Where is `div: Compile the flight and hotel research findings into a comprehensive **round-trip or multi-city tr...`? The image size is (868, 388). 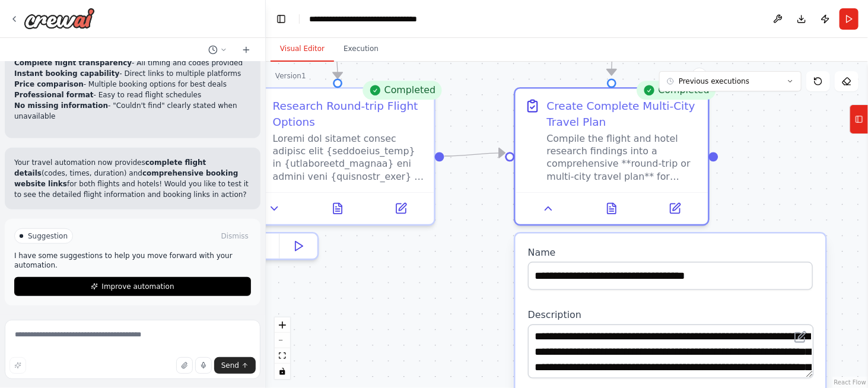
div: Compile the flight and hotel research findings into a comprehensive **round-trip or multi-city tr... is located at coordinates (623, 157).